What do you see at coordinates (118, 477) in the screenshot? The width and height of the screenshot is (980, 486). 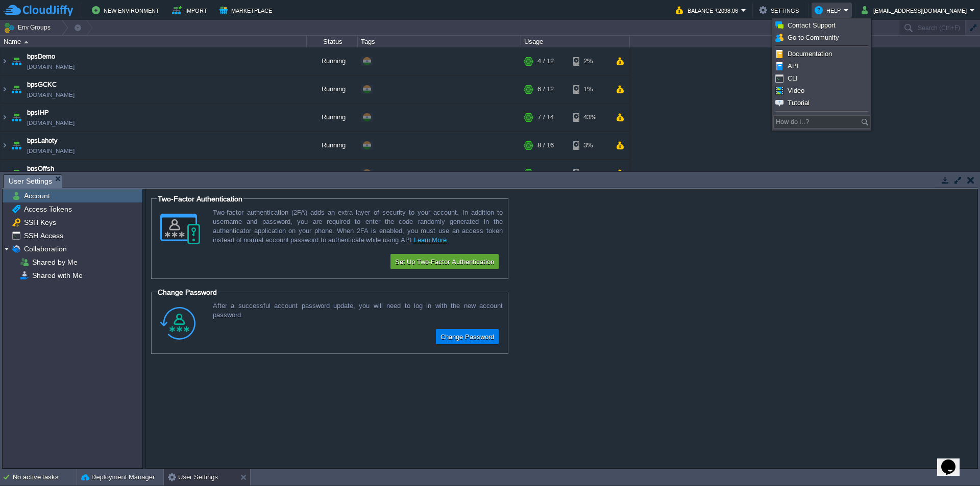 I see `button: Deployment Manager` at bounding box center [118, 477].